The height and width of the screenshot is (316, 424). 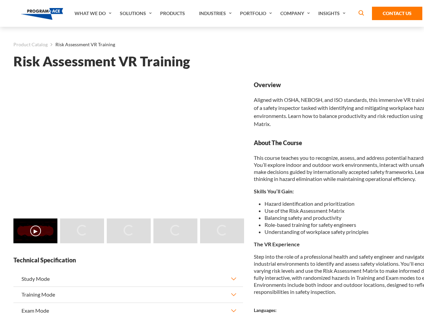 What do you see at coordinates (128, 279) in the screenshot?
I see `button: Study Mode` at bounding box center [128, 279].